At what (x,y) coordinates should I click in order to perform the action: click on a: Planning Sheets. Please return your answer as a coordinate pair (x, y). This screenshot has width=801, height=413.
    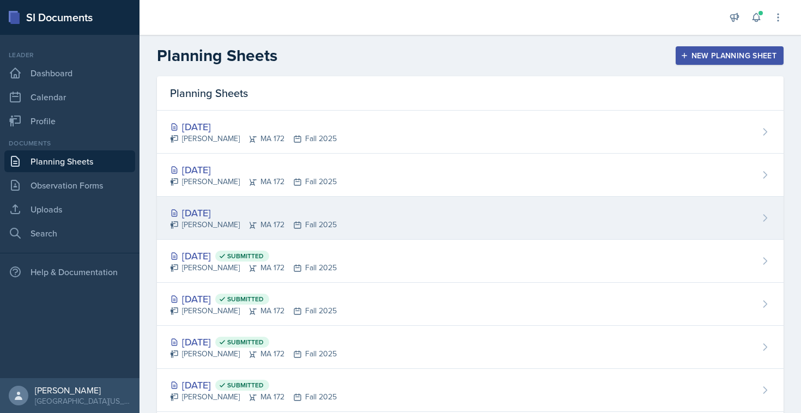
    Looking at the image, I should click on (70, 161).